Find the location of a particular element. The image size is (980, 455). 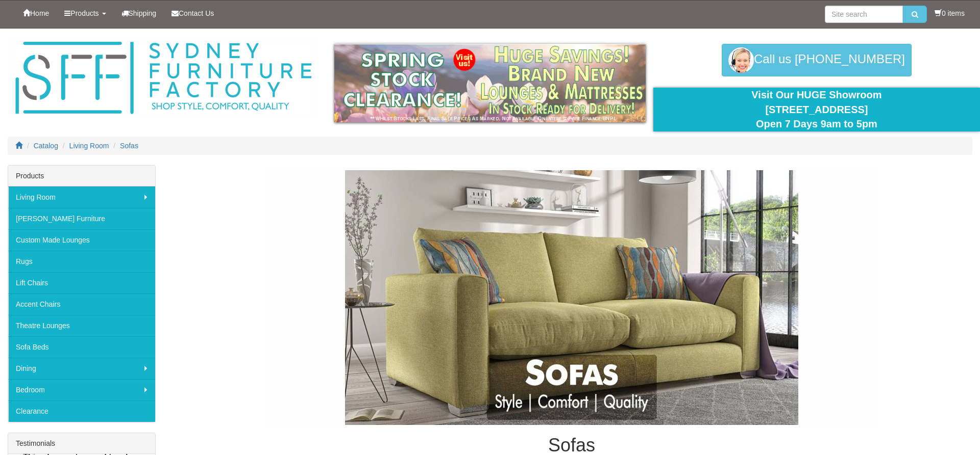

a: Home is located at coordinates (36, 13).